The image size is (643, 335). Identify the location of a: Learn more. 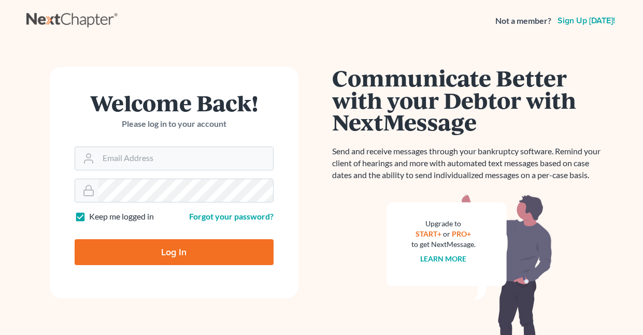
(443, 259).